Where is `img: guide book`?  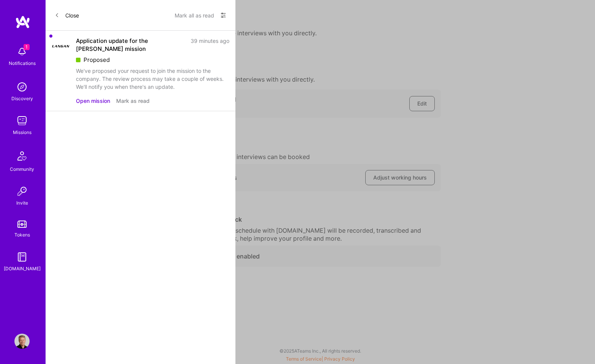
img: guide book is located at coordinates (22, 257).